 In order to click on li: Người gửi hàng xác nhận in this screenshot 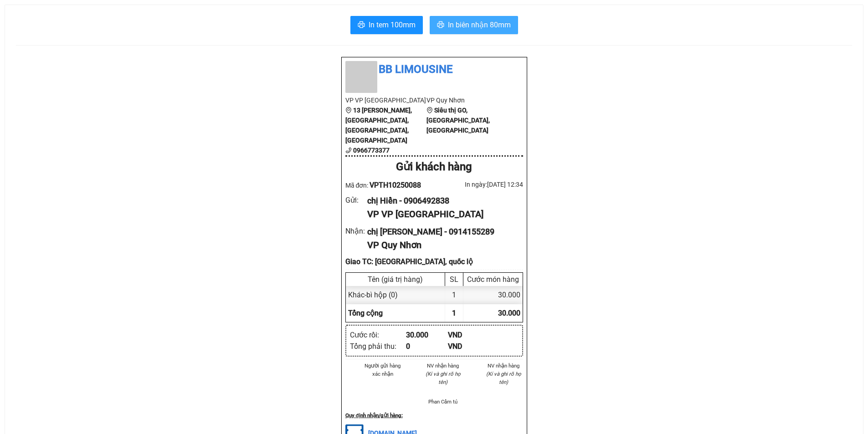, I will do `click(383, 369)`.